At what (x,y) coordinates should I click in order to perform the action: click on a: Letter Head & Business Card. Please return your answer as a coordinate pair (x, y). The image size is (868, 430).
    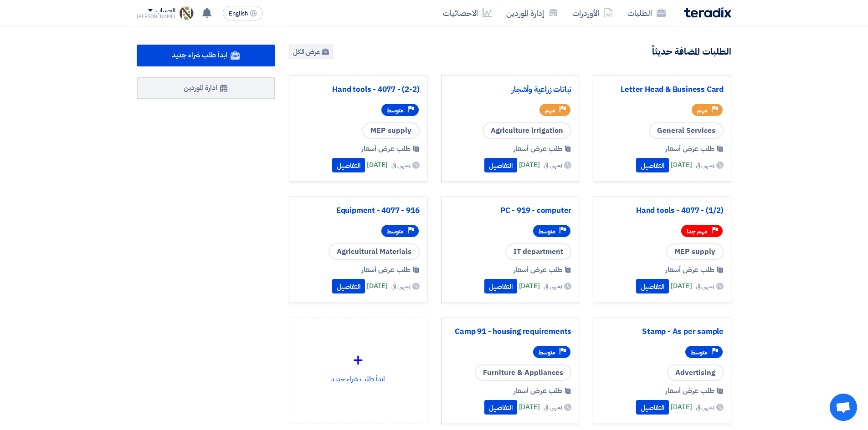
    Looking at the image, I should click on (662, 90).